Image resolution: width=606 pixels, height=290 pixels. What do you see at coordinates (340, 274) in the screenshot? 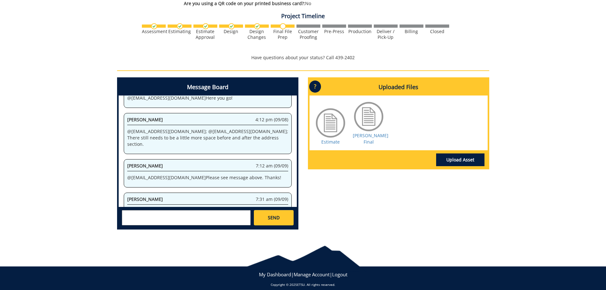
I see `a: Logout` at bounding box center [340, 274].